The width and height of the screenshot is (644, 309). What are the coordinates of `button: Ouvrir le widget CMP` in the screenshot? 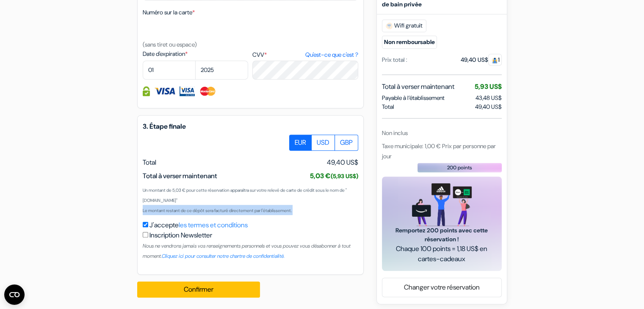 It's located at (14, 295).